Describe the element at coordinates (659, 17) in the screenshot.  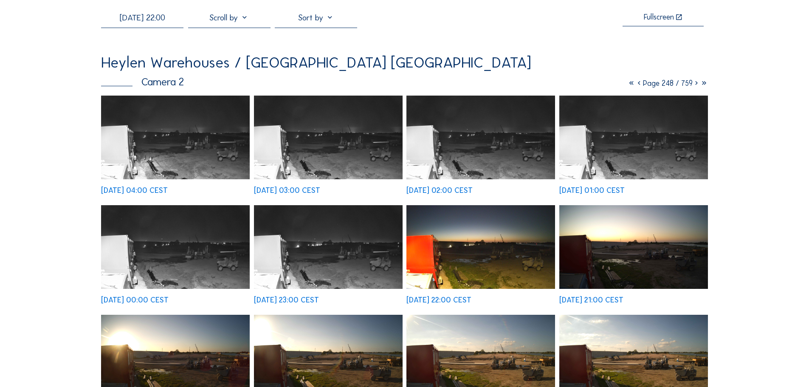
I see `div: Fullscreen` at that location.